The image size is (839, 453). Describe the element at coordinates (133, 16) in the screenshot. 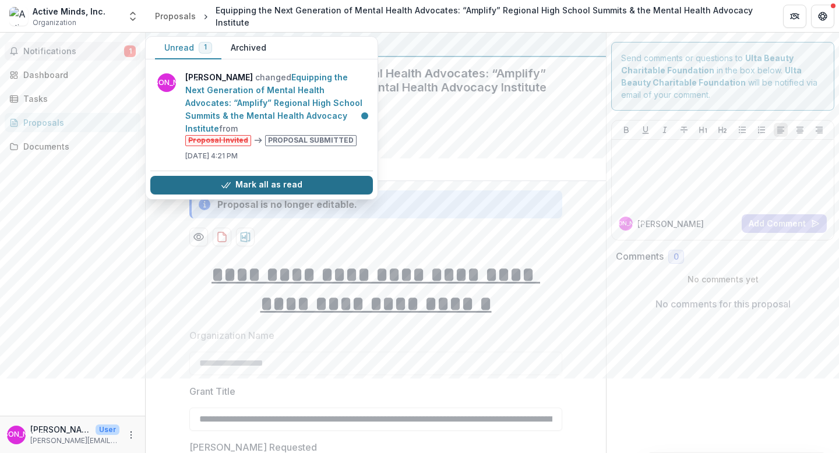

I see `button: Open entity switcher` at that location.